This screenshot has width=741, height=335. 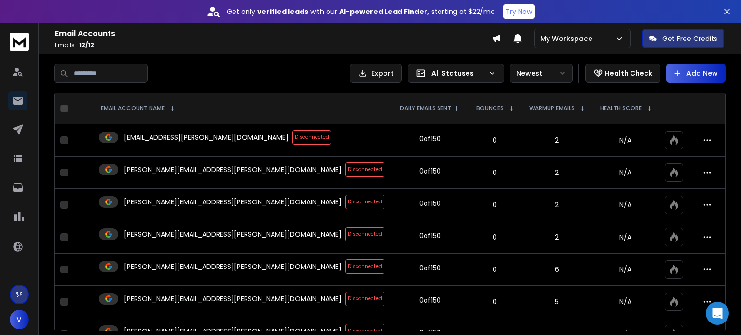 What do you see at coordinates (283, 12) in the screenshot?
I see `strong: verified leads` at bounding box center [283, 12].